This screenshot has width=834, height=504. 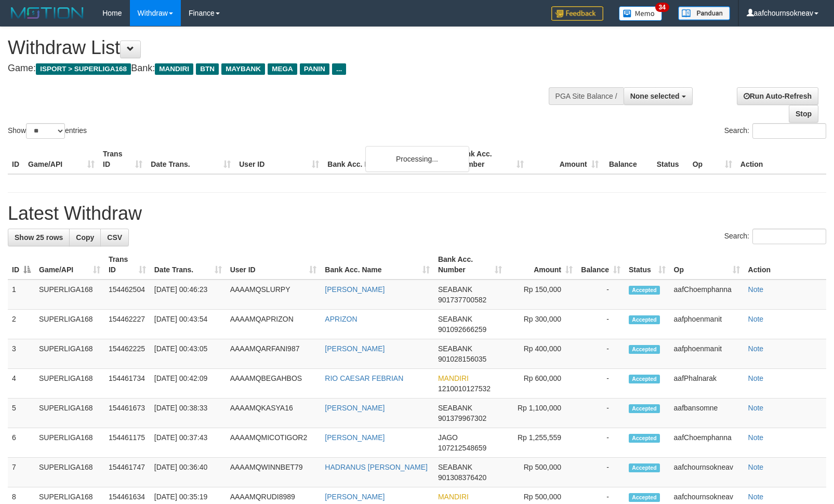 What do you see at coordinates (273, 354) in the screenshot?
I see `td: AAAAMQARFANI987` at bounding box center [273, 354].